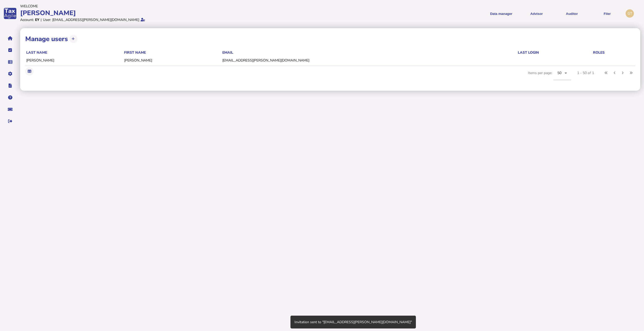 The width and height of the screenshot is (644, 331). I want to click on button: Shows a dropdown of VAT Advisor options, so click(536, 14).